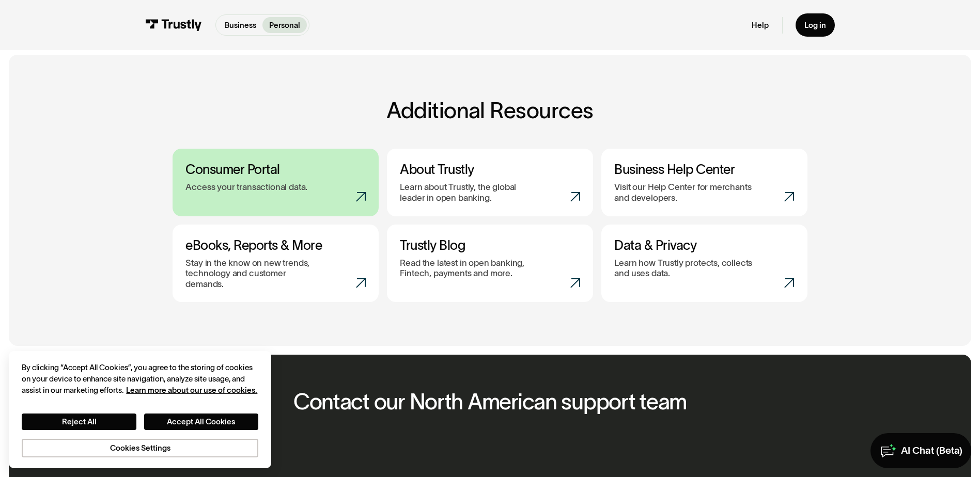  I want to click on p: Business, so click(240, 25).